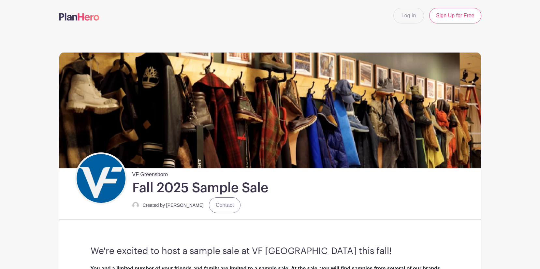  I want to click on img: logo-507f7623f17ff9eddc593b1ce0a138ce2505c220e1c5a4e2b4648c50719b7d32.svg, so click(79, 17).